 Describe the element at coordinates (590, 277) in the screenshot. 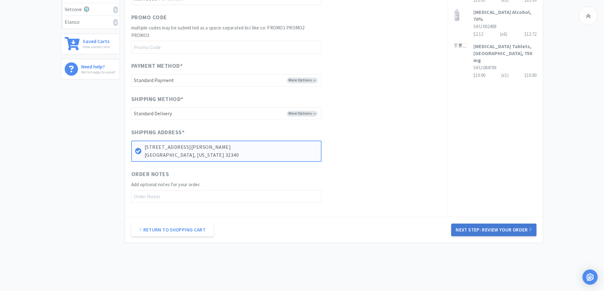

I see `div: Open Intercom Messenger` at that location.